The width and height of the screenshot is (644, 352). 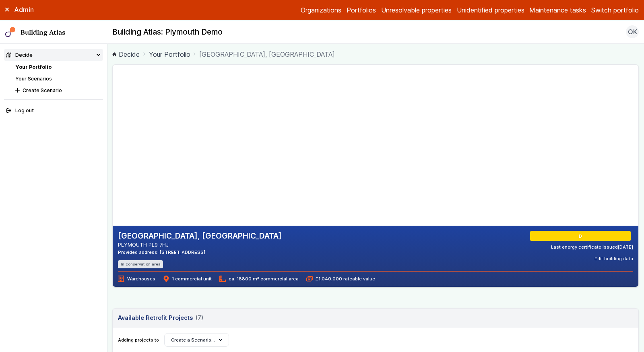 What do you see at coordinates (582, 236) in the screenshot?
I see `span: D` at bounding box center [582, 236].